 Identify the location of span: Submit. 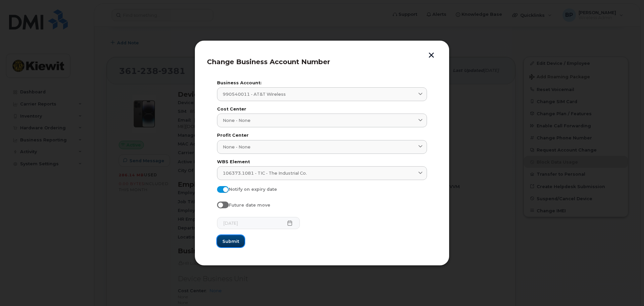
(231, 241).